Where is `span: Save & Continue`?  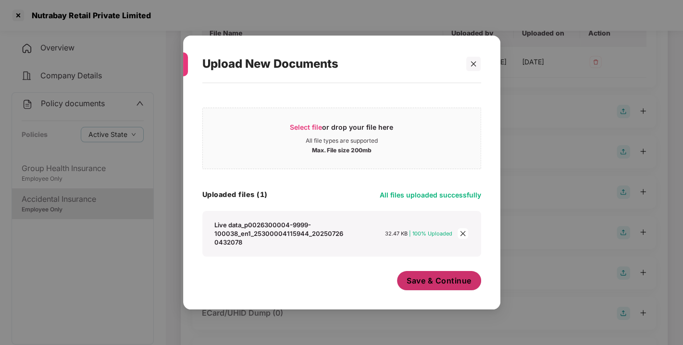 span: Save & Continue is located at coordinates (439, 281).